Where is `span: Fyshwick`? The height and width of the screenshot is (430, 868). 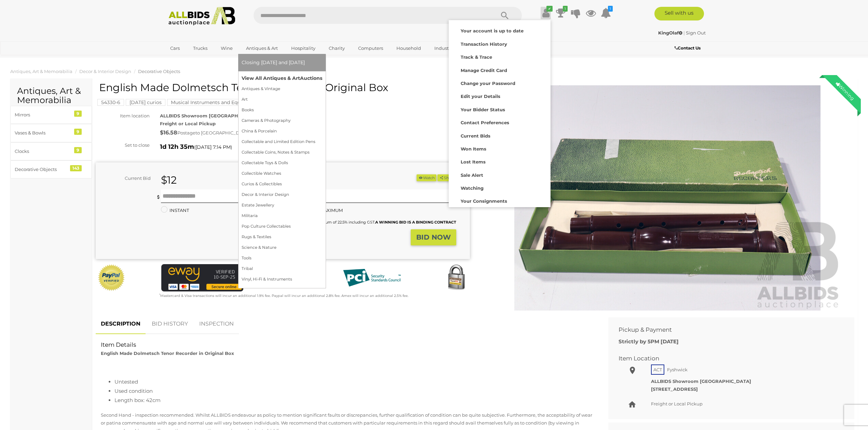
span: Fyshwick is located at coordinates (677, 370).